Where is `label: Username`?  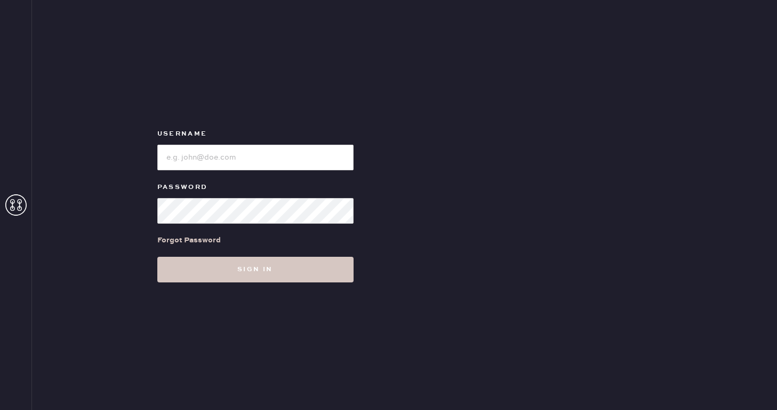
label: Username is located at coordinates (255, 134).